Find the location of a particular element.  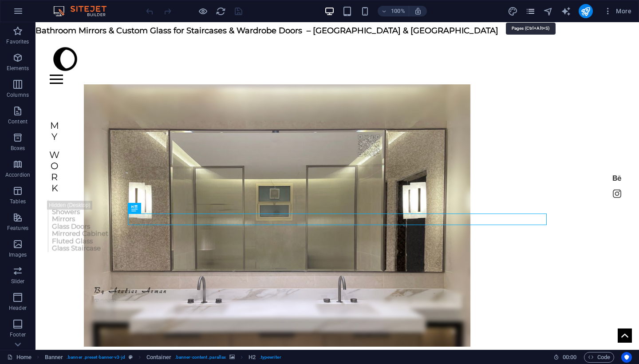

button: 100% is located at coordinates (393, 11).